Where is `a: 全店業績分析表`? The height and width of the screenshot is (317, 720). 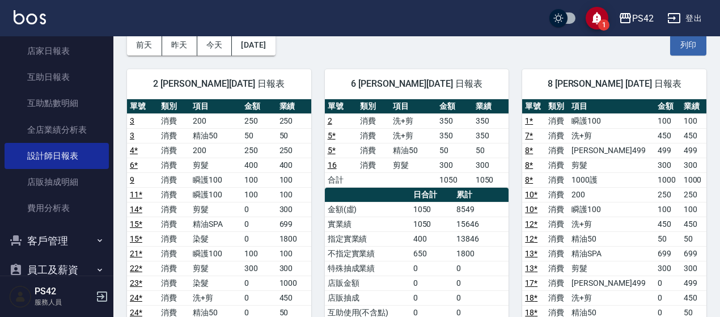 a: 全店業績分析表 is located at coordinates (57, 130).